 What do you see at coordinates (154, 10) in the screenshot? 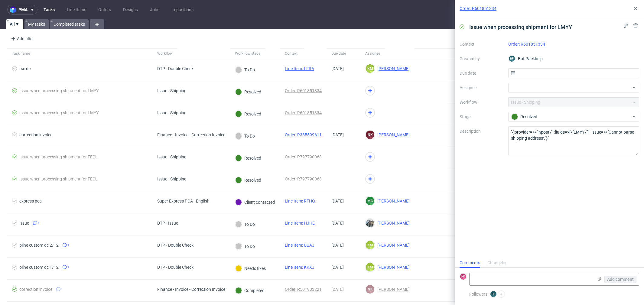
I see `a: Jobs` at bounding box center [154, 10].